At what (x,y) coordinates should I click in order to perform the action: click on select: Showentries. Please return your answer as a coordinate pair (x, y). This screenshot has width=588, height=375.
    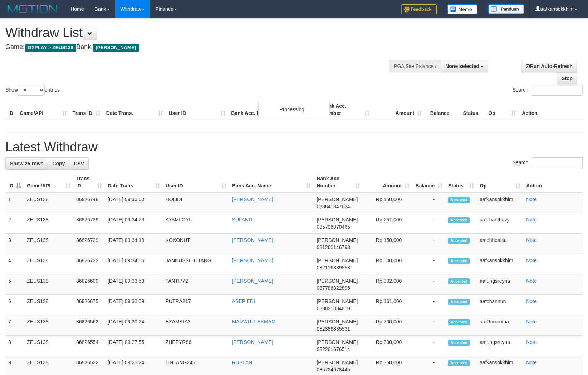
    Looking at the image, I should click on (31, 90).